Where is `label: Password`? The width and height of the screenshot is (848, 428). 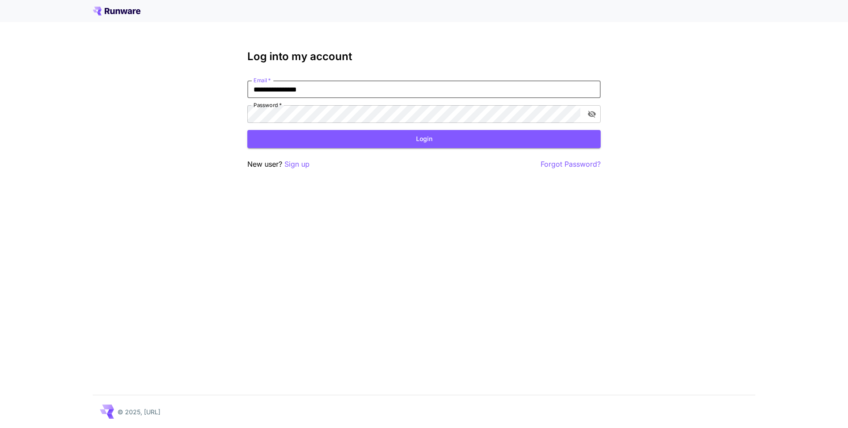
label: Password is located at coordinates (268, 105).